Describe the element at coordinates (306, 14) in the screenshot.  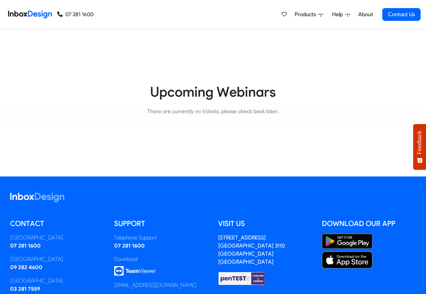
I see `span: Products` at that location.